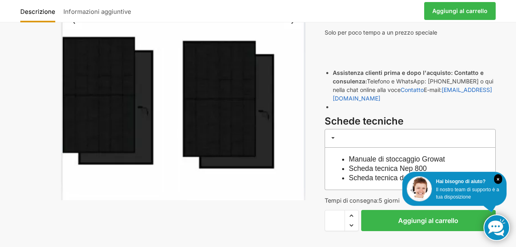  Describe the element at coordinates (433, 89) in the screenshot. I see `font: E-mail:` at that location.